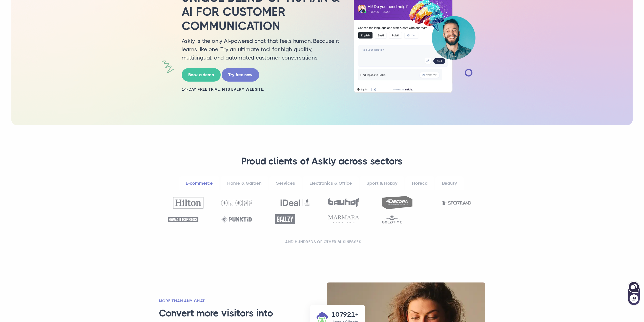 The height and width of the screenshot is (322, 644). I want to click on a: E-commerce, so click(199, 183).